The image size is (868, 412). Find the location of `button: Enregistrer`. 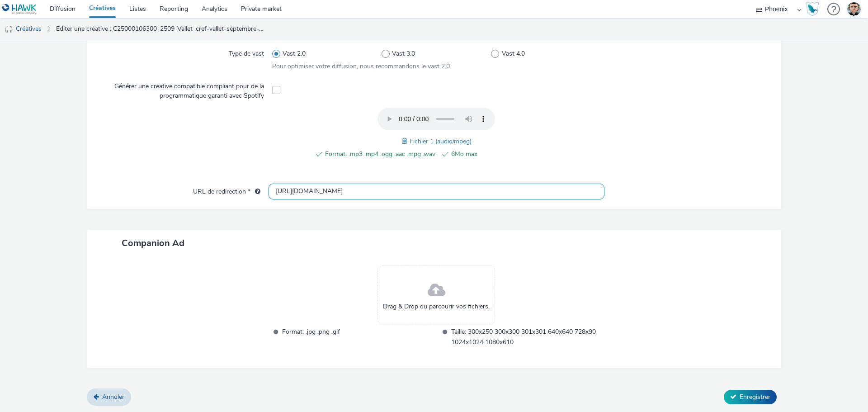

button: Enregistrer is located at coordinates (750, 397).